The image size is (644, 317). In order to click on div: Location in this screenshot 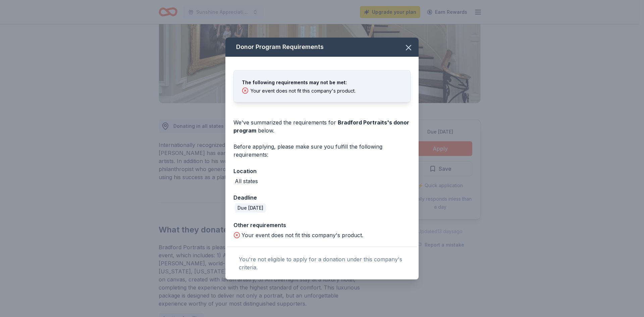, I will do `click(322, 171)`.